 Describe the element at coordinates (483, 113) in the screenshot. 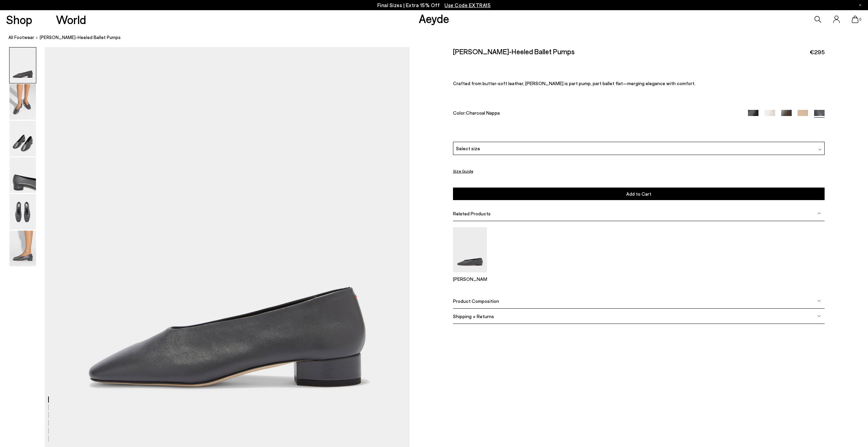

I see `span: Charcoal Nappa` at that location.